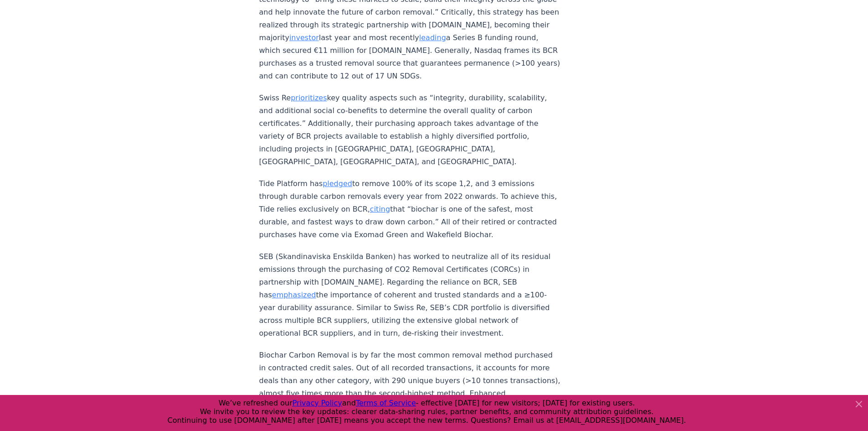  Describe the element at coordinates (433, 37) in the screenshot. I see `a: leading` at that location.